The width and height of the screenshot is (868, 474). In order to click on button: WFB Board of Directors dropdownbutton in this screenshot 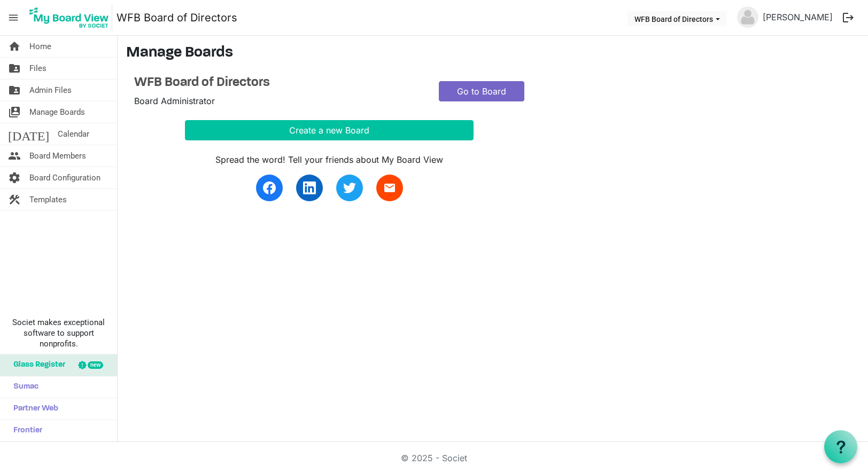, I will do `click(677, 19)`.